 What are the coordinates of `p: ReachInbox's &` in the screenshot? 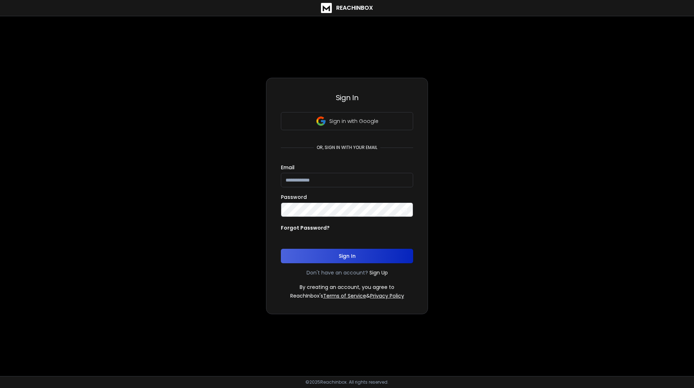 It's located at (347, 296).